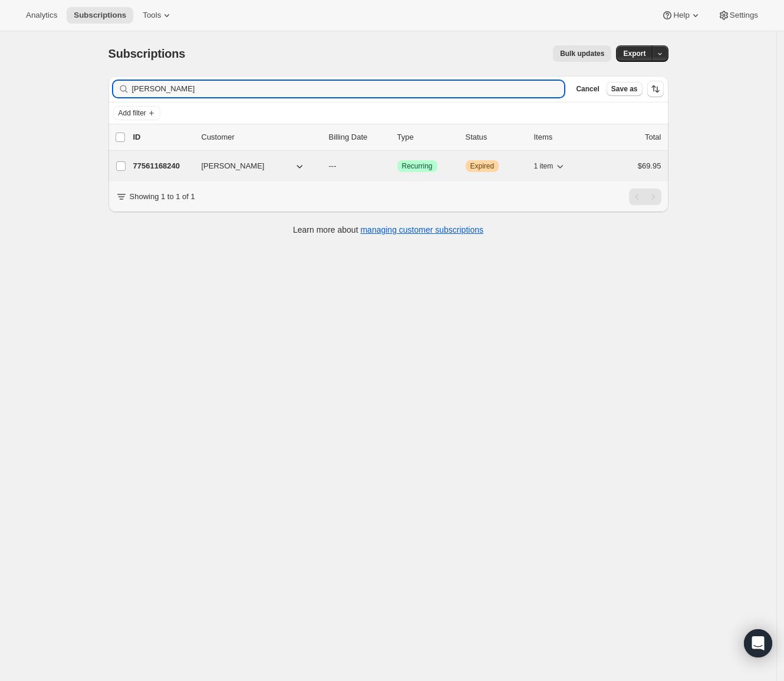  What do you see at coordinates (100, 15) in the screenshot?
I see `button: Subscriptions` at bounding box center [100, 15].